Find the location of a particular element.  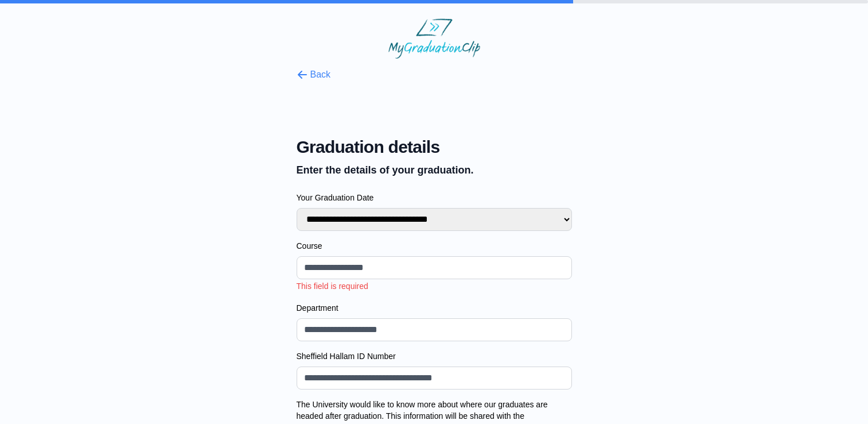

label: Course is located at coordinates (434, 246).